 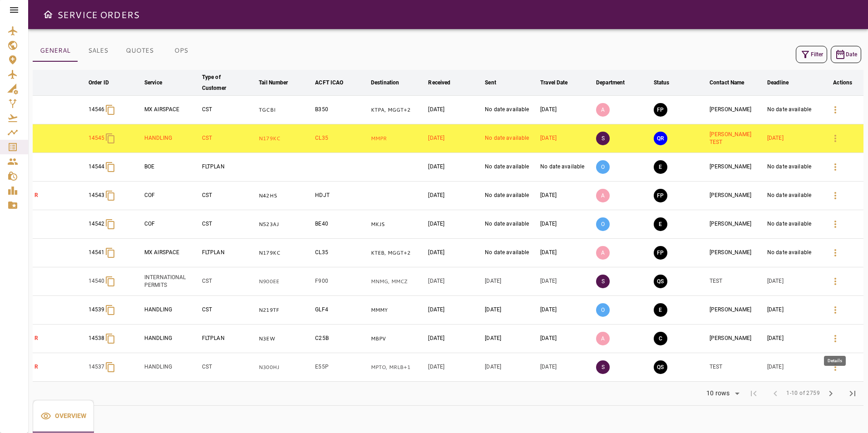 What do you see at coordinates (279, 82) in the screenshot?
I see `span: Tail Number` at bounding box center [279, 82].